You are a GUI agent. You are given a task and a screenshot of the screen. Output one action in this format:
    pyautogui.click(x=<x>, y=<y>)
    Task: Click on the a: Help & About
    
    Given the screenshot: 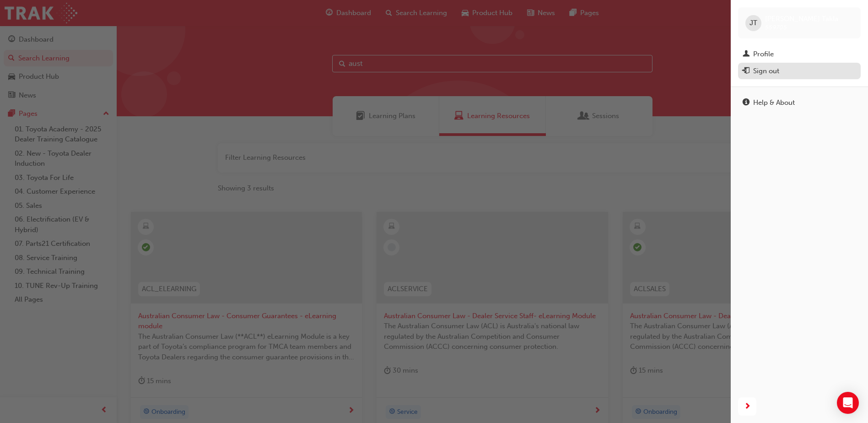 What is the action you would take?
    pyautogui.click(x=799, y=103)
    